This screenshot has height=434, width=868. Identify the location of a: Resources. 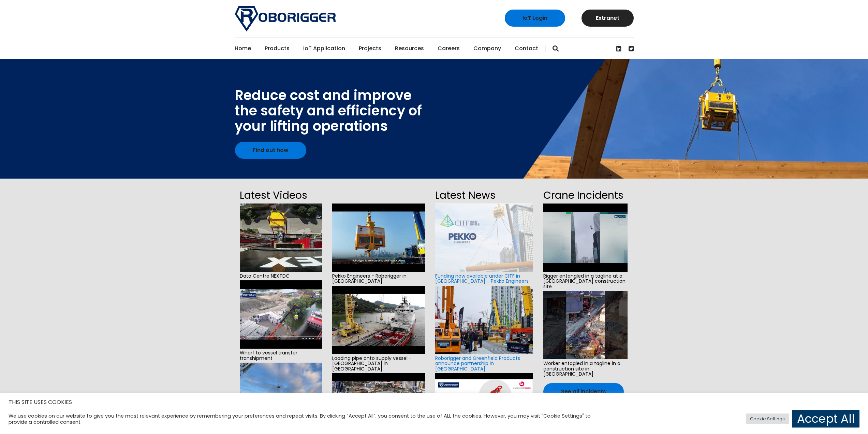
(410, 48).